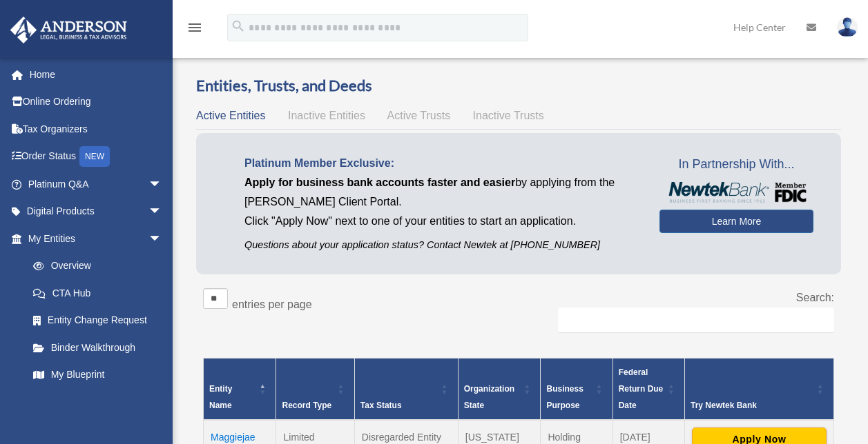 Image resolution: width=868 pixels, height=444 pixels. Describe the element at coordinates (326, 115) in the screenshot. I see `span: Inactive Entities` at that location.